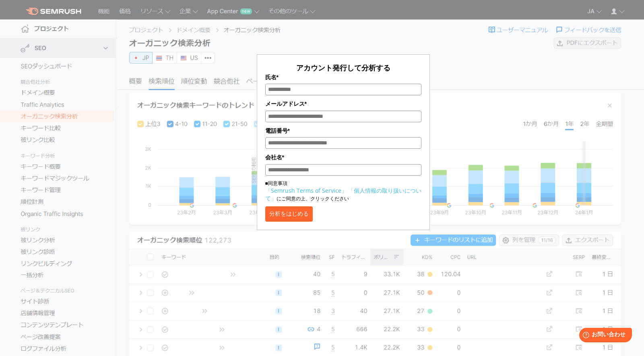 This screenshot has height=356, width=644. What do you see at coordinates (344, 104) in the screenshot?
I see `label: メールアドレス*` at bounding box center [344, 104].